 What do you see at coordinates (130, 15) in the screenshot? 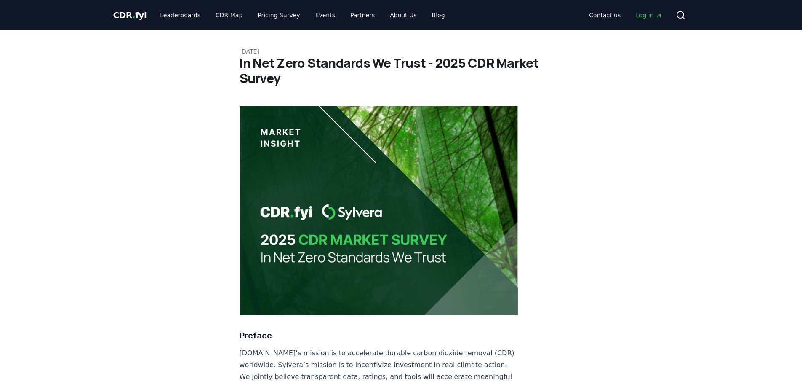
I see `span: CDR fyi` at bounding box center [130, 15].